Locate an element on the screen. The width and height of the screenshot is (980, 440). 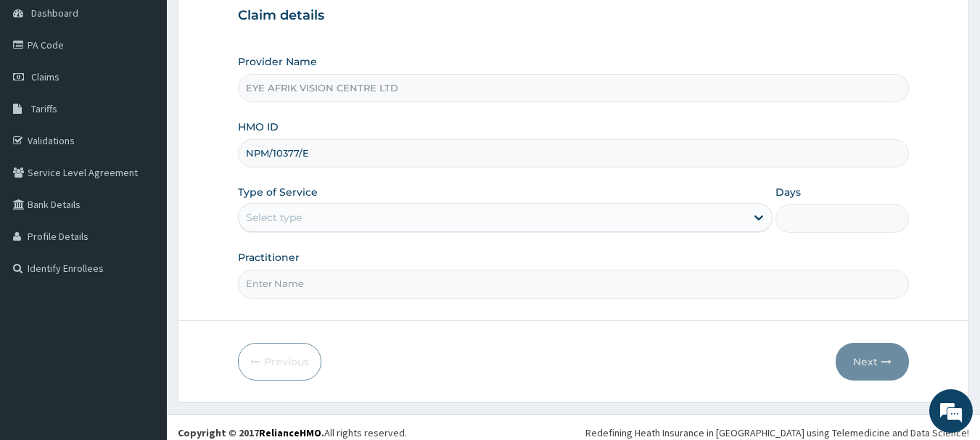
span: Tariffs is located at coordinates (44, 109).